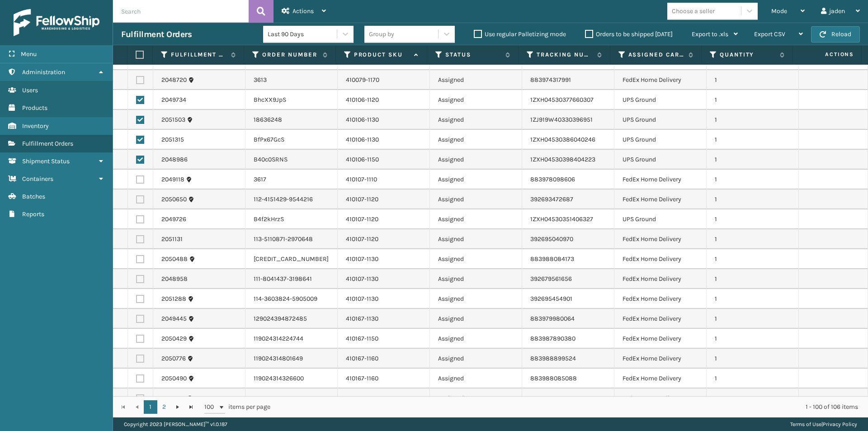 The width and height of the screenshot is (868, 431). I want to click on a: 2049118, so click(173, 179).